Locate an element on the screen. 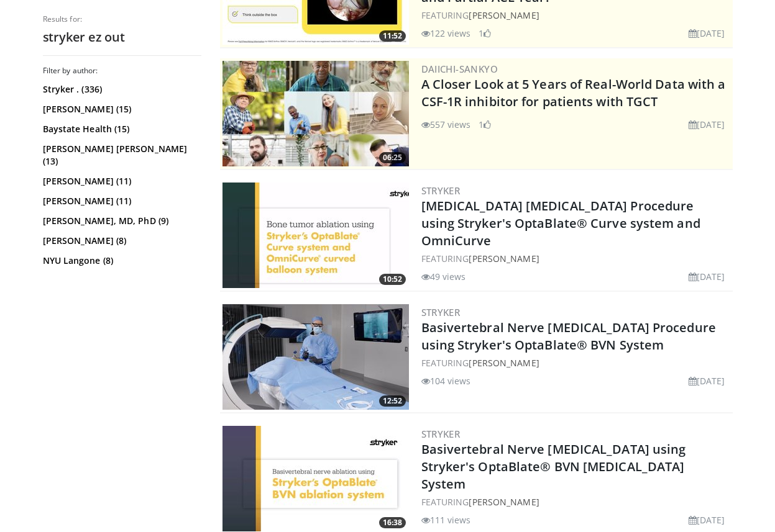 The width and height of the screenshot is (775, 532). a: A Closer Look at 5 Years of Real-World Data with a CSF-1R inhibitor for patients with TGCT is located at coordinates (574, 92).